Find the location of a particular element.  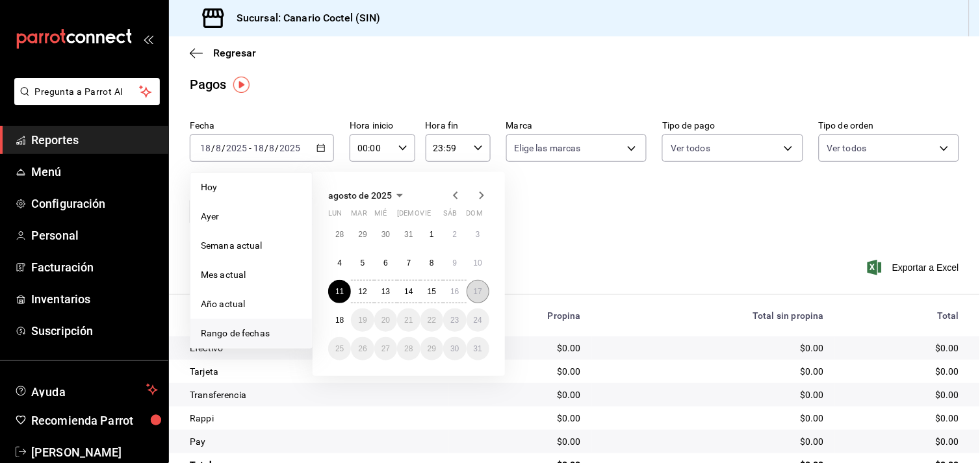

abbr: 11 de agosto de 2025 is located at coordinates (340, 292).